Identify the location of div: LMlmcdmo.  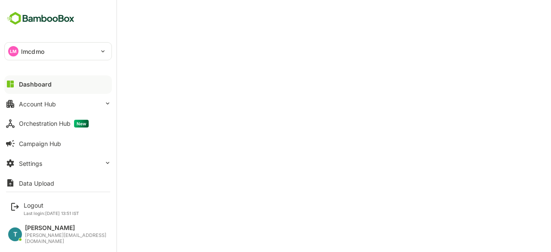
(58, 51).